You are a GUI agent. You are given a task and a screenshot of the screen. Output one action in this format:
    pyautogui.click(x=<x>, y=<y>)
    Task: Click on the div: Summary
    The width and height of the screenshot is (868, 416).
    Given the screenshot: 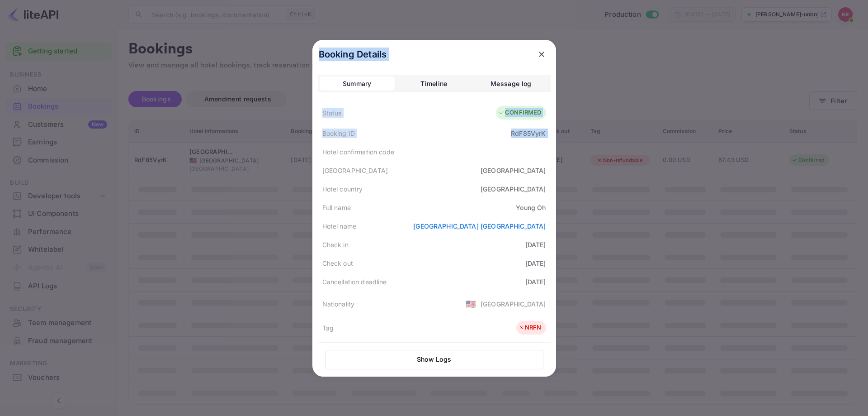 What is the action you would take?
    pyautogui.click(x=357, y=84)
    